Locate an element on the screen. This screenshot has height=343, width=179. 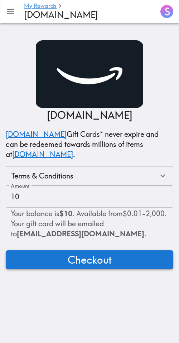
button: S is located at coordinates (167, 11).